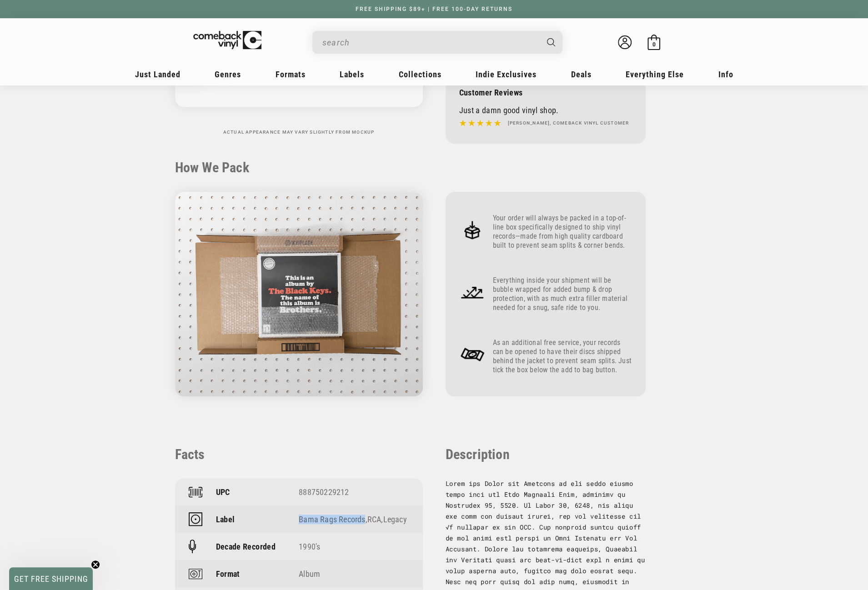 This screenshot has height=590, width=868. Describe the element at coordinates (223, 492) in the screenshot. I see `p: UPC` at that location.